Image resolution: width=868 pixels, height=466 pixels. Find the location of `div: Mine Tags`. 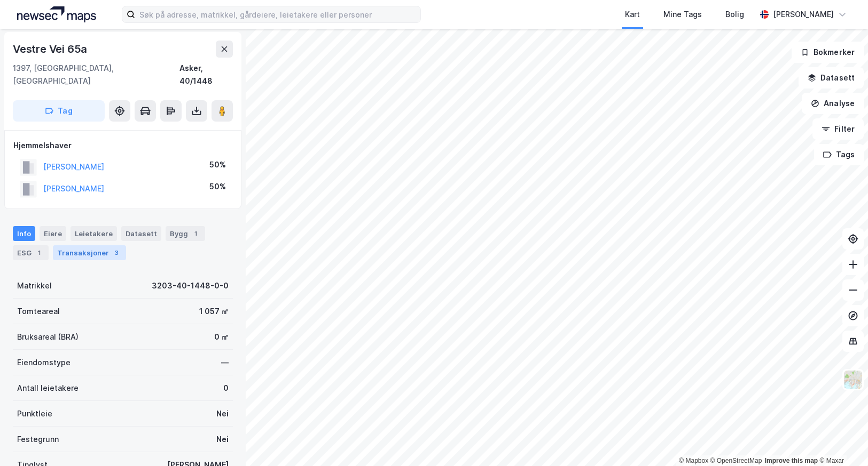

div: Mine Tags is located at coordinates (682, 14).